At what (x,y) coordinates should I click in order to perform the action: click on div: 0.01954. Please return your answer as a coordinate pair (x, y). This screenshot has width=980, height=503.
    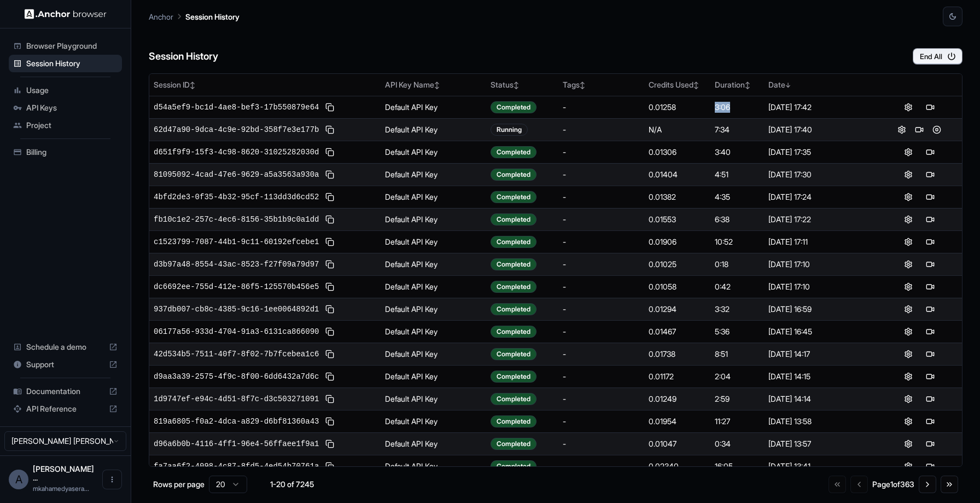
    Looking at the image, I should click on (677, 421).